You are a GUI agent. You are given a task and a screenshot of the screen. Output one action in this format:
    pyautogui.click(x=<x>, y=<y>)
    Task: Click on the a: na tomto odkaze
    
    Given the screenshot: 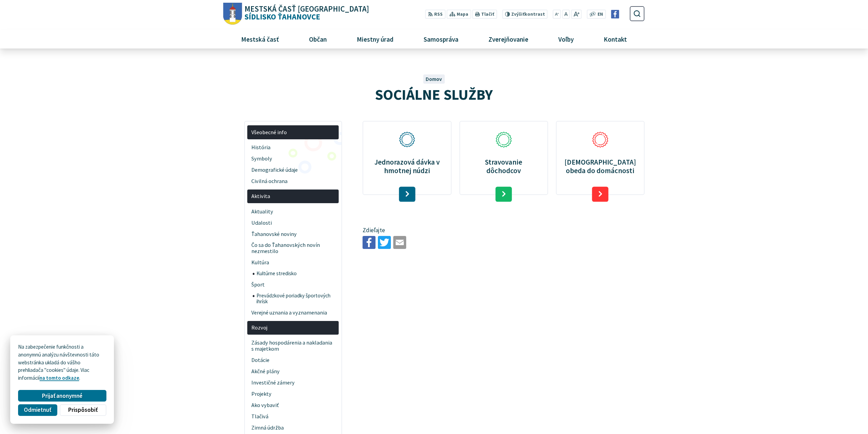 What is the action you would take?
    pyautogui.click(x=60, y=378)
    